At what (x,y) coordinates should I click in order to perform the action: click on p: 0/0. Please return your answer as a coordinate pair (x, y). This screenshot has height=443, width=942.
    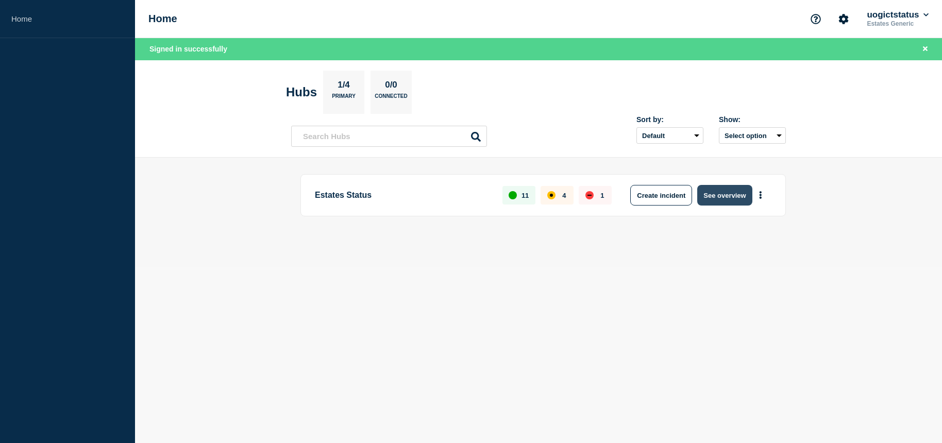
    Looking at the image, I should click on (391, 87).